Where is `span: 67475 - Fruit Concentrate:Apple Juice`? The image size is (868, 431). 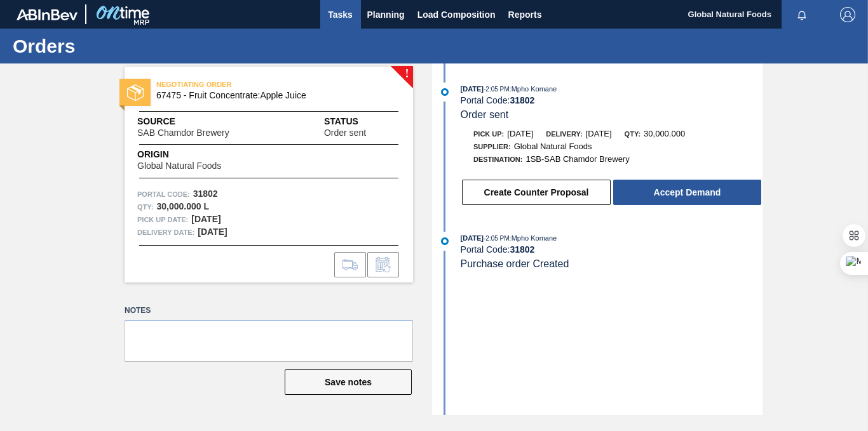
span: 67475 - Fruit Concentrate:Apple Juice is located at coordinates (271, 95).